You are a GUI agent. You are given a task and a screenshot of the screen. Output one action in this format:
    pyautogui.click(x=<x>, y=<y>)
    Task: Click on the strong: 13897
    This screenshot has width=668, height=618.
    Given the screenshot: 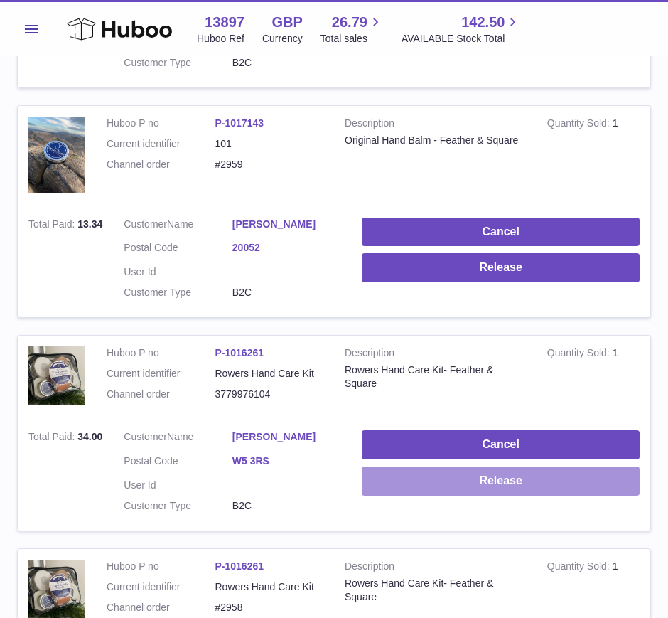 What is the action you would take?
    pyautogui.click(x=225, y=22)
    